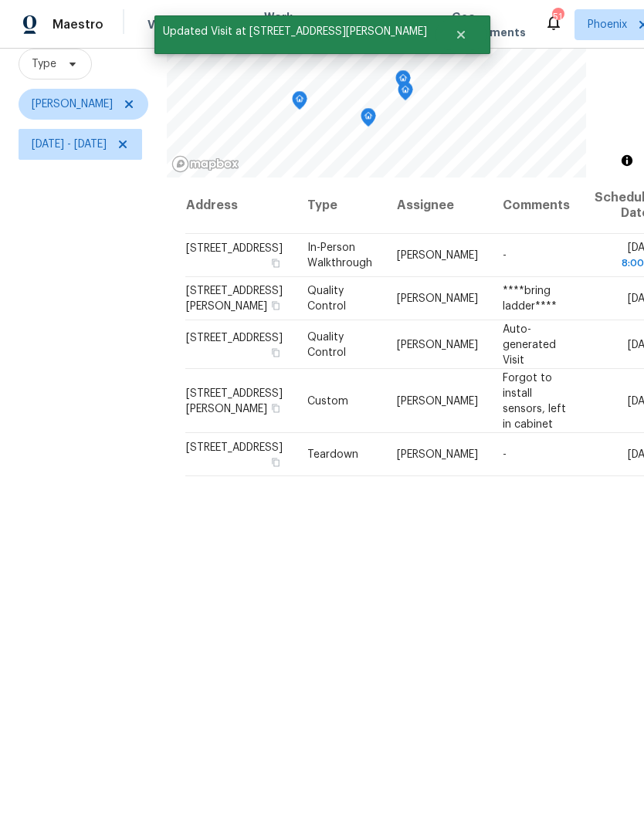 The image size is (644, 839). Describe the element at coordinates (534, 401) in the screenshot. I see `span: Forgot to install sensors, left in cabinet` at that location.